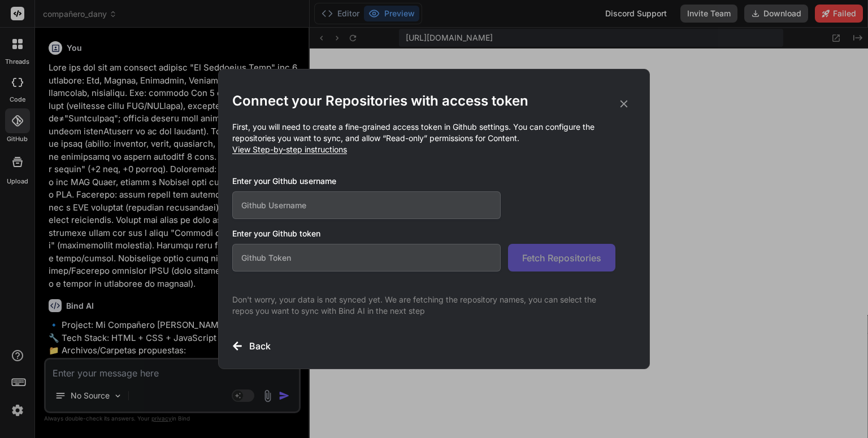 The image size is (868, 438). I want to click on p: Don't worry, your data is not synced yet. We are fetching the repository names, you can select th..., so click(424, 306).